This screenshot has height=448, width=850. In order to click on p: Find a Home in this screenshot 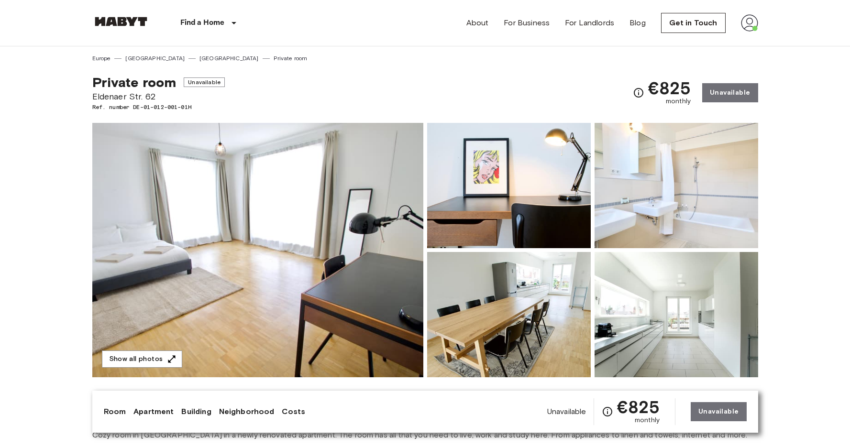, I will do `click(202, 23)`.